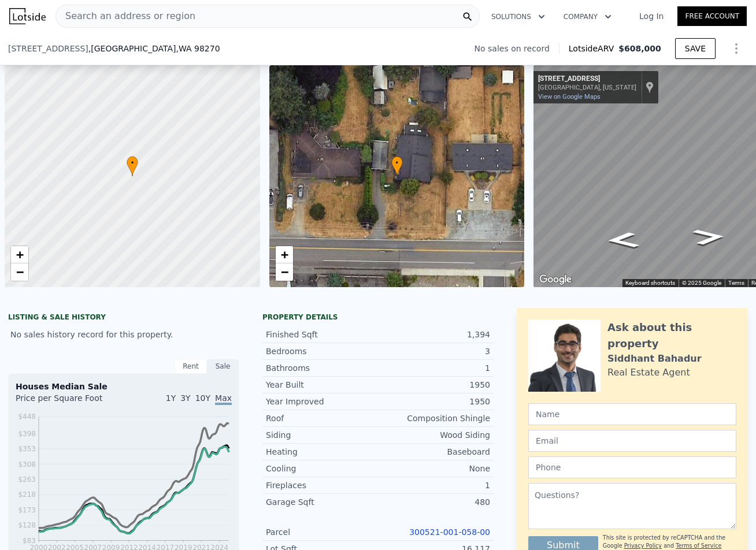  I want to click on div: No sales history record for this property., so click(124, 335).